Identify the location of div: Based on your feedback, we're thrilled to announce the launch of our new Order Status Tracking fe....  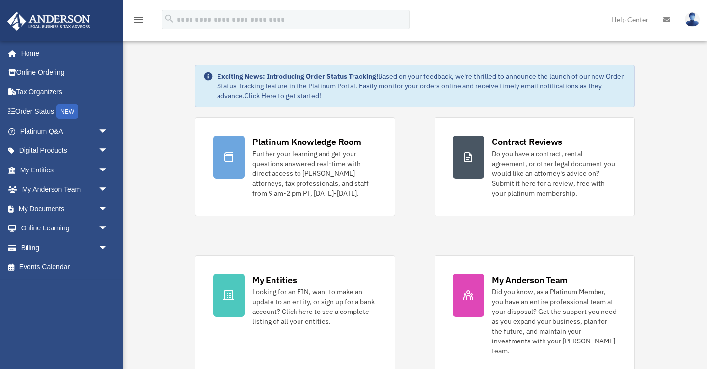
(422, 86).